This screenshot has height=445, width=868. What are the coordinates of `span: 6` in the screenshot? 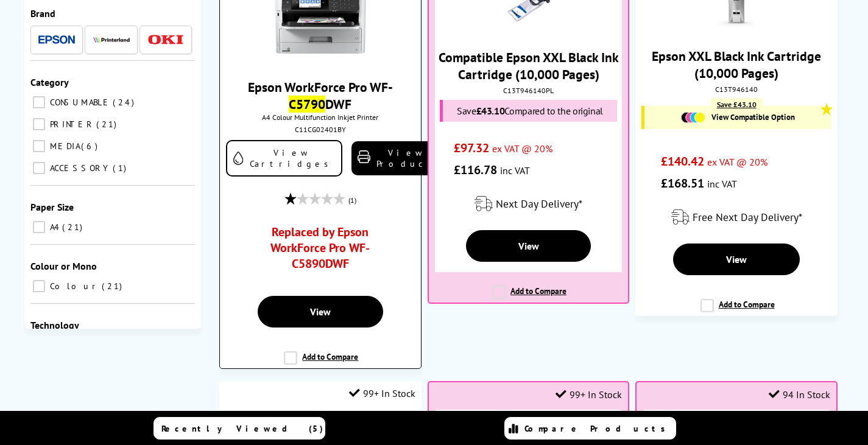 It's located at (91, 146).